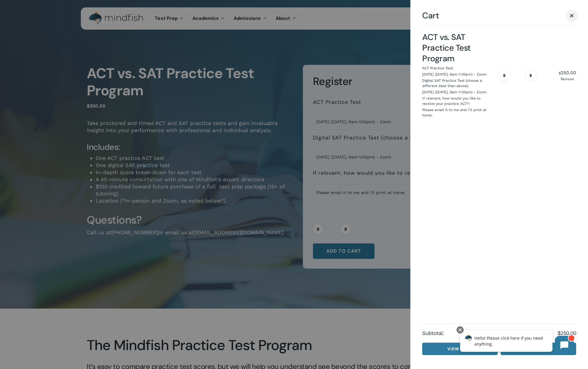 The image size is (588, 369). What do you see at coordinates (490, 334) in the screenshot?
I see `strong: Subtotal:` at bounding box center [490, 334].